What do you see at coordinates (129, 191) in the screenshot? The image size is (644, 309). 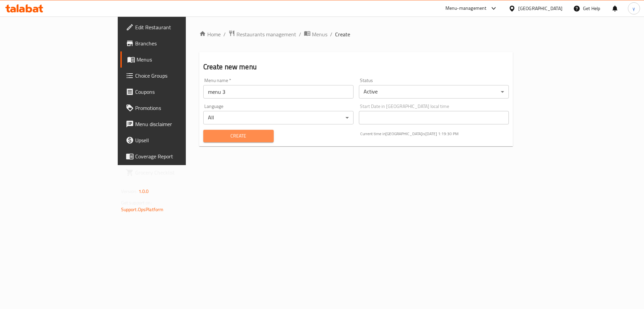 I see `span: Version:` at bounding box center [129, 191].